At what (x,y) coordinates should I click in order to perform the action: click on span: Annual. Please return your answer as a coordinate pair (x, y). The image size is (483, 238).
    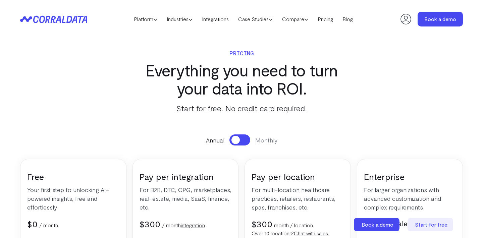
    Looking at the image, I should click on (215, 140).